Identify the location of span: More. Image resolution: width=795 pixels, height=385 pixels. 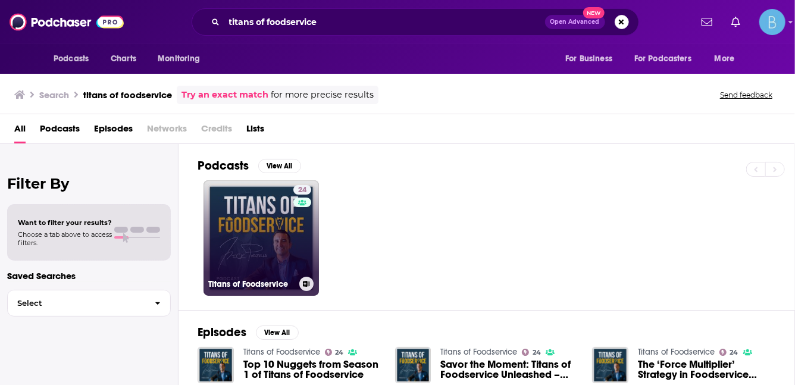
(725, 59).